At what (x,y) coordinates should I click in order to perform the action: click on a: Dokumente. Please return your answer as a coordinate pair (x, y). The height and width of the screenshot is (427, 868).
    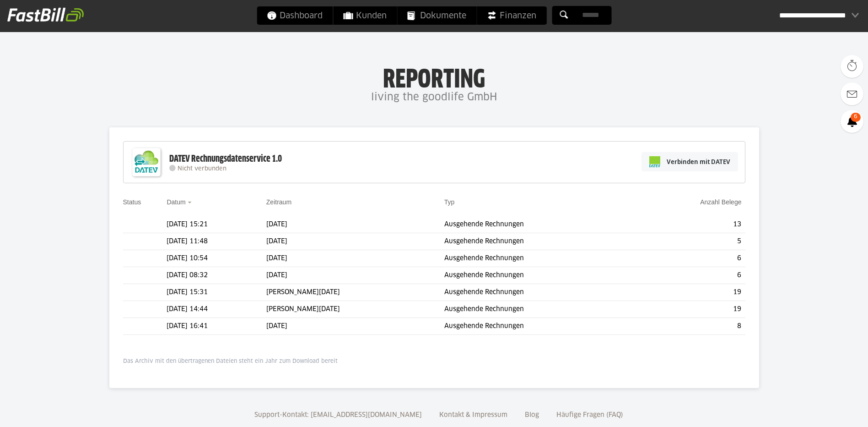
    Looking at the image, I should click on (437, 16).